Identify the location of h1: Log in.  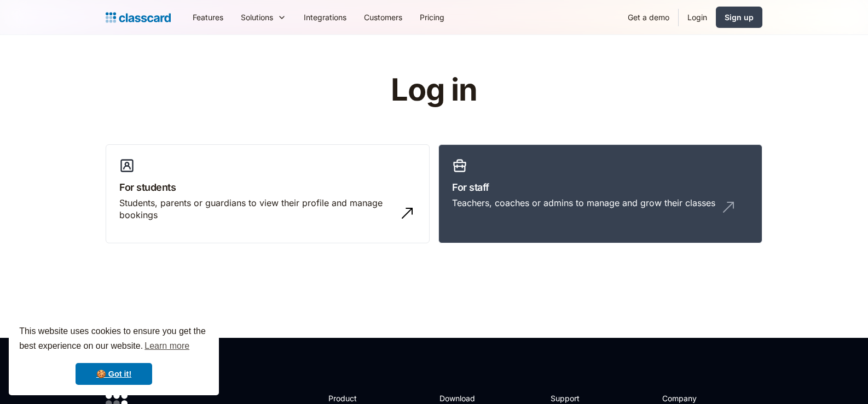
(434, 90).